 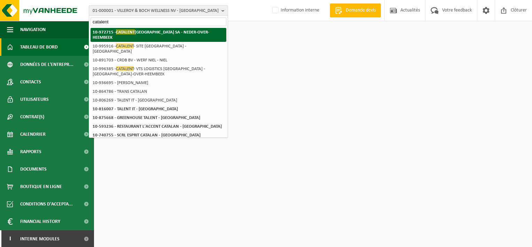 I want to click on span: Conditions d'accepta..., so click(x=46, y=204).